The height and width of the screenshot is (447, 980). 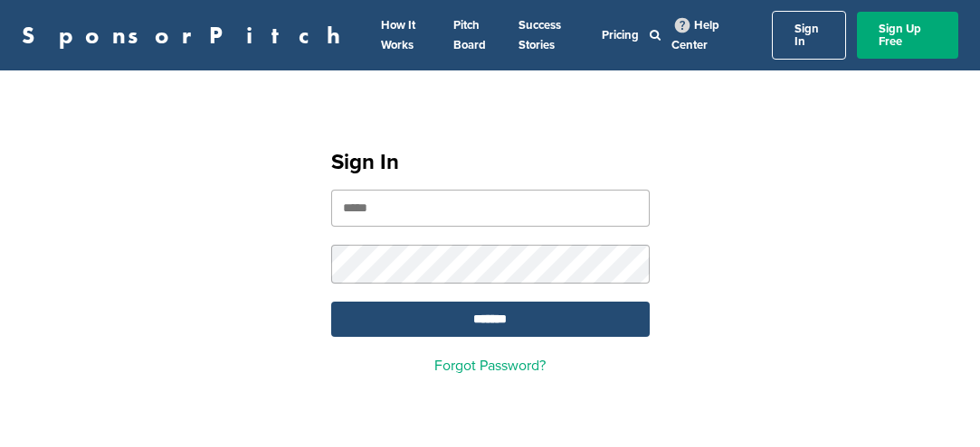 What do you see at coordinates (470, 36) in the screenshot?
I see `a: Pitch Board` at bounding box center [470, 36].